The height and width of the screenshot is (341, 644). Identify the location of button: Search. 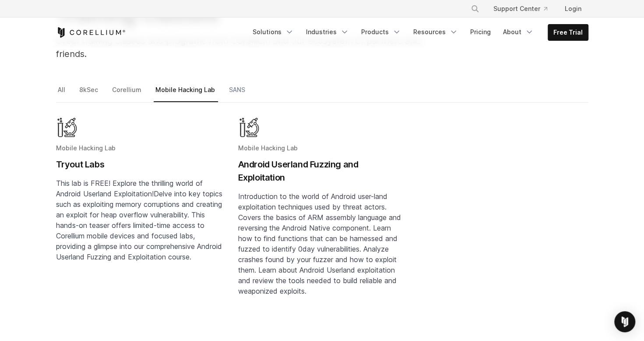
(475, 9).